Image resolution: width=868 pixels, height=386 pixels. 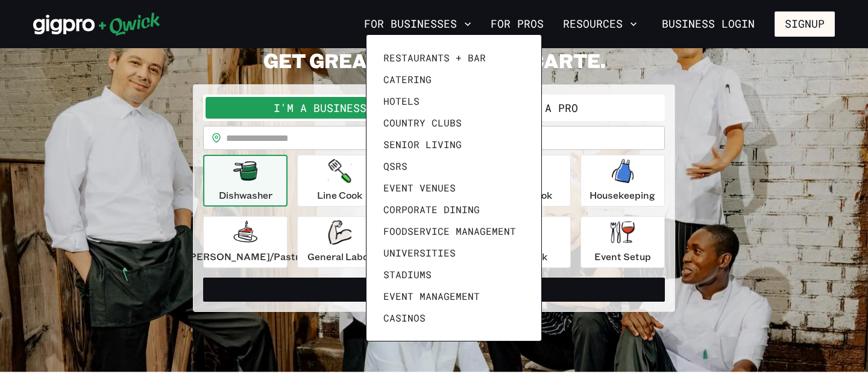 What do you see at coordinates (420, 253) in the screenshot?
I see `span: Universities` at bounding box center [420, 253].